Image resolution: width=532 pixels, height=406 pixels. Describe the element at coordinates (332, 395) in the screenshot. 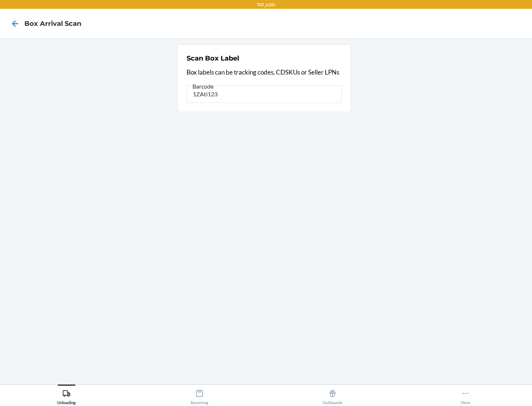

I see `button: Outbounds` at that location.